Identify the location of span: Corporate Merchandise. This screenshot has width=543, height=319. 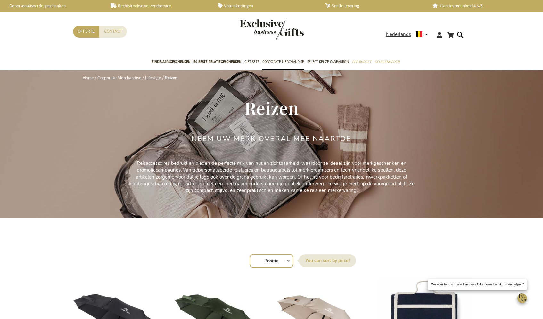
(283, 61).